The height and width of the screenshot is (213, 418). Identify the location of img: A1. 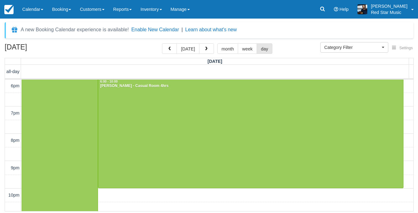
(362, 9).